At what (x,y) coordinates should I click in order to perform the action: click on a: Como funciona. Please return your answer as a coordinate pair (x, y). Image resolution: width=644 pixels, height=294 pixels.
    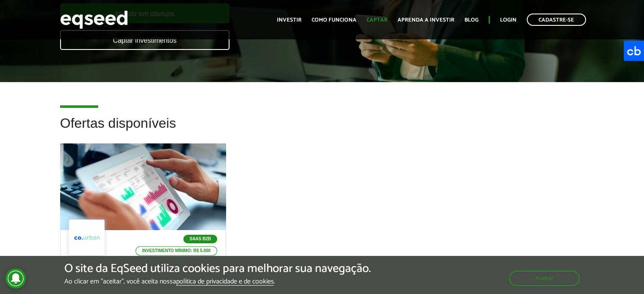
    Looking at the image, I should click on (334, 19).